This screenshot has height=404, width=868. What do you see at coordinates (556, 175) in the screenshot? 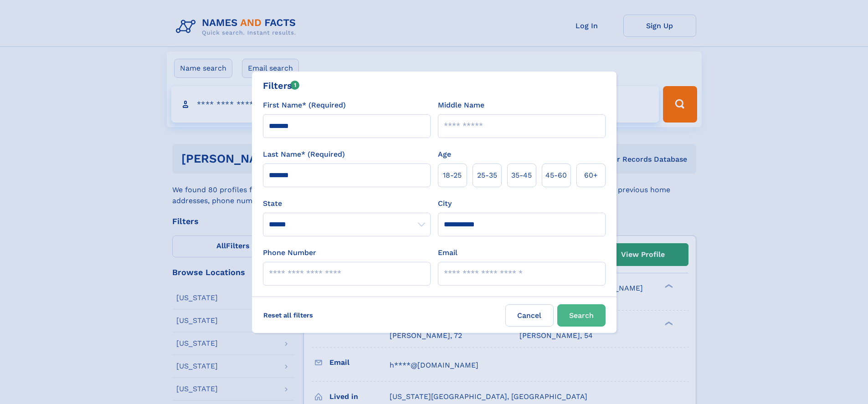
I see `span: 45‑60` at bounding box center [556, 175].